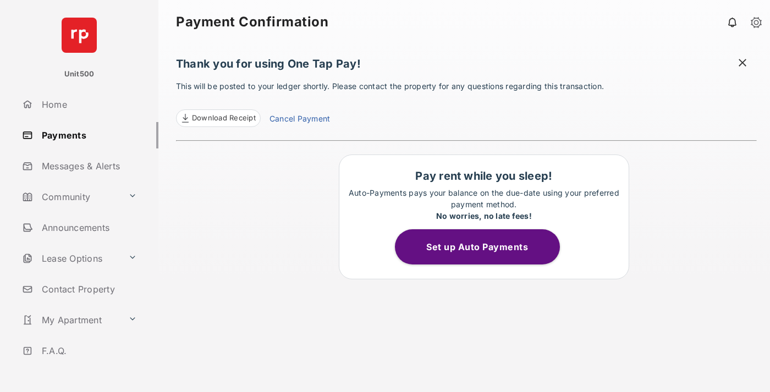  Describe the element at coordinates (88, 166) in the screenshot. I see `a: Messages & Alerts` at that location.